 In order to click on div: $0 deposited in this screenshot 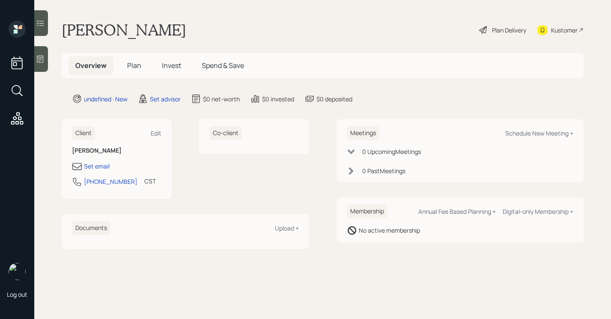, I will do `click(334, 99)`.